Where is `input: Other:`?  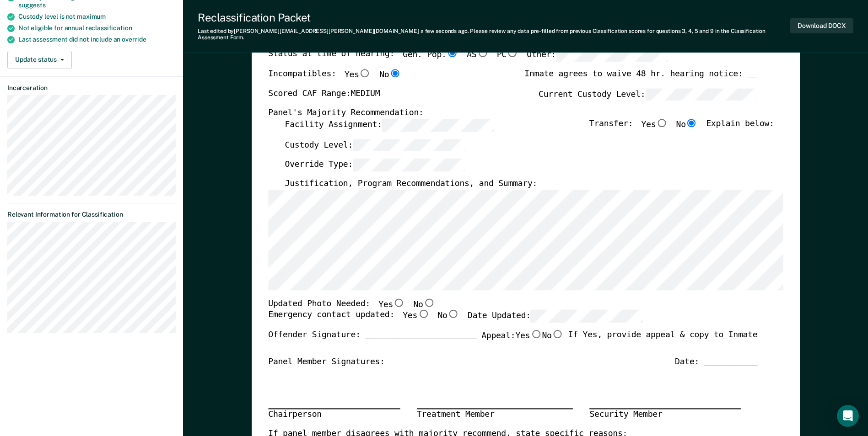 input: Other: is located at coordinates (611, 55).